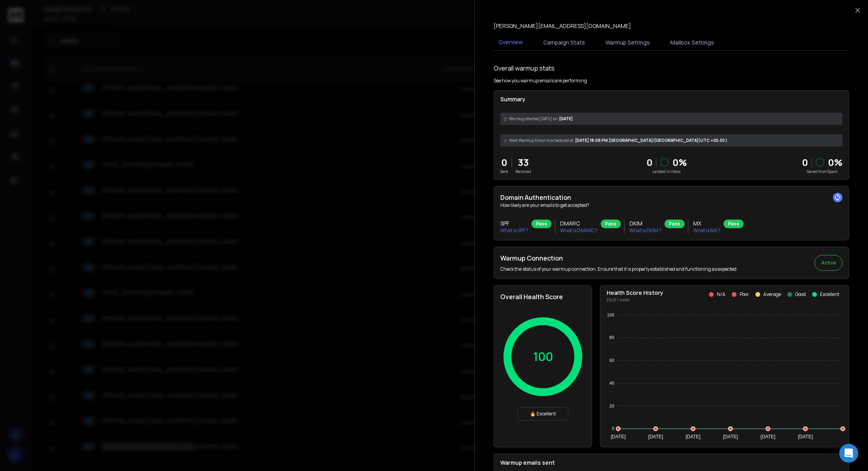 This screenshot has width=868, height=471. What do you see at coordinates (745, 294) in the screenshot?
I see `p: Poor` at bounding box center [745, 294].